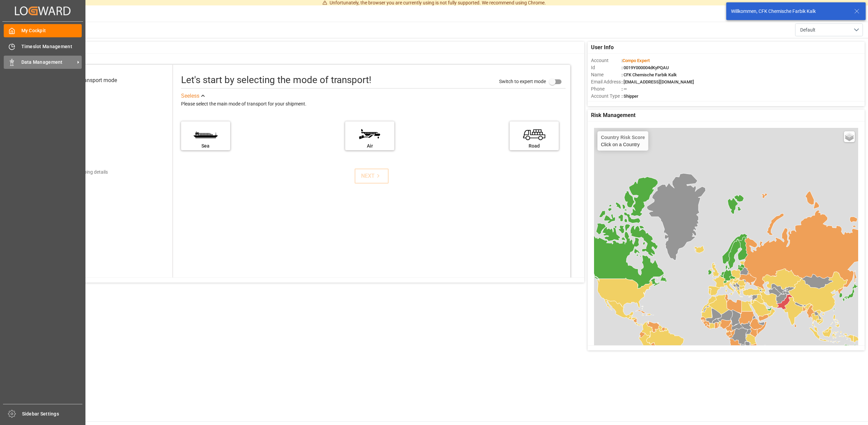 The image size is (868, 425). What do you see at coordinates (606, 68) in the screenshot?
I see `span: Id` at bounding box center [606, 68].